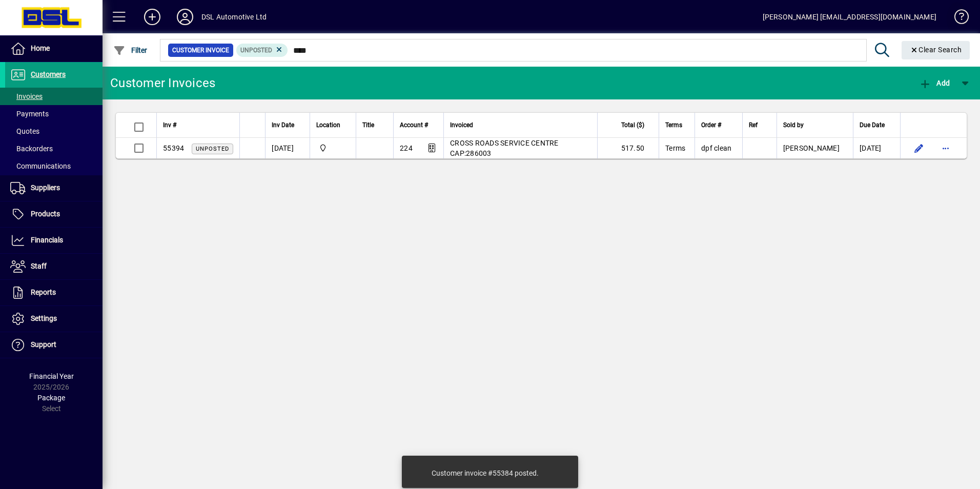 This screenshot has height=489, width=980. I want to click on span: Package, so click(52, 398).